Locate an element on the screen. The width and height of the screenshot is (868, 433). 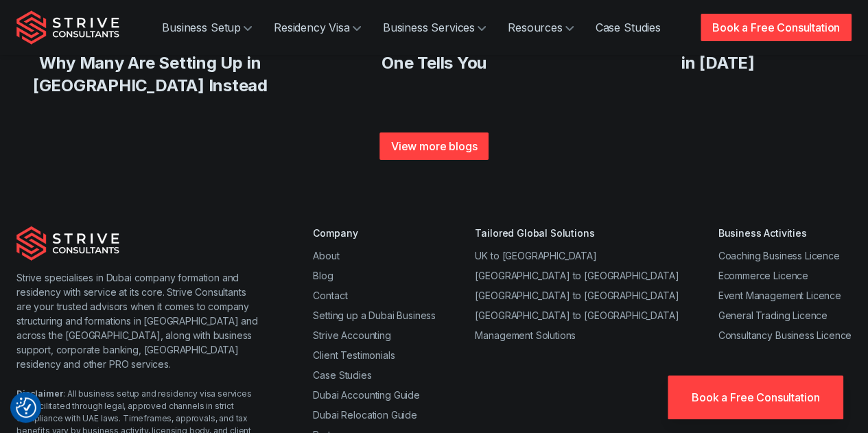
div: Business Activities is located at coordinates (784, 233).